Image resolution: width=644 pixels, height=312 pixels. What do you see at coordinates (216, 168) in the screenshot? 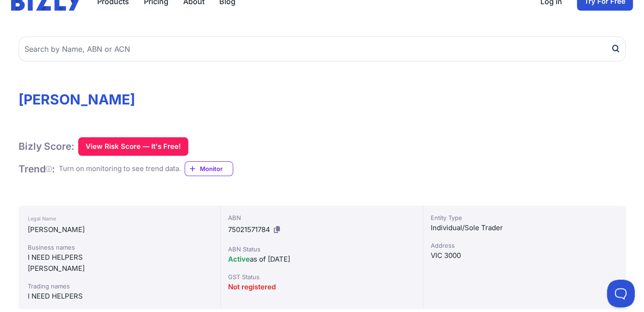
I see `span: Monitor` at bounding box center [216, 168].